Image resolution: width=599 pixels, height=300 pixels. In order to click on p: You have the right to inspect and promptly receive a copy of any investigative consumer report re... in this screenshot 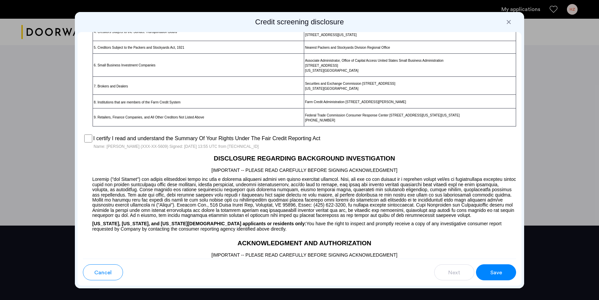, I will do `click(299, 225)`.